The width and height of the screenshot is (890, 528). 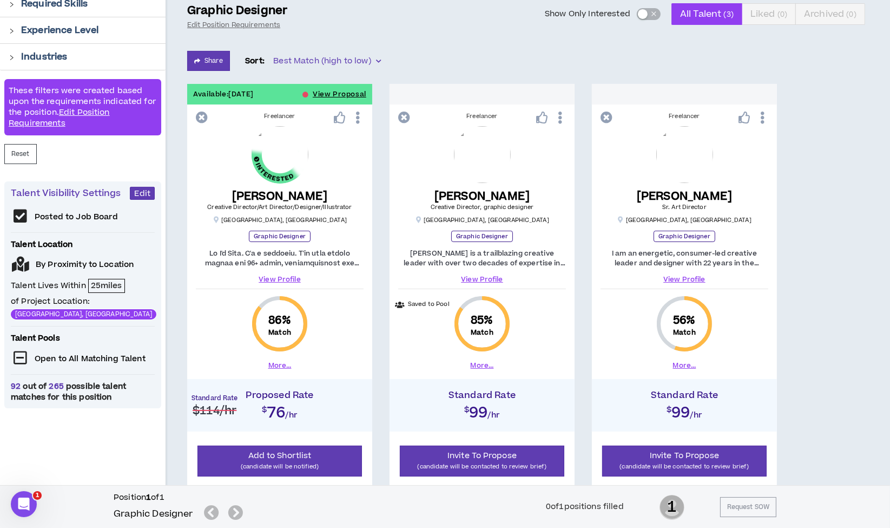 I want to click on p: Sort:, so click(x=255, y=61).